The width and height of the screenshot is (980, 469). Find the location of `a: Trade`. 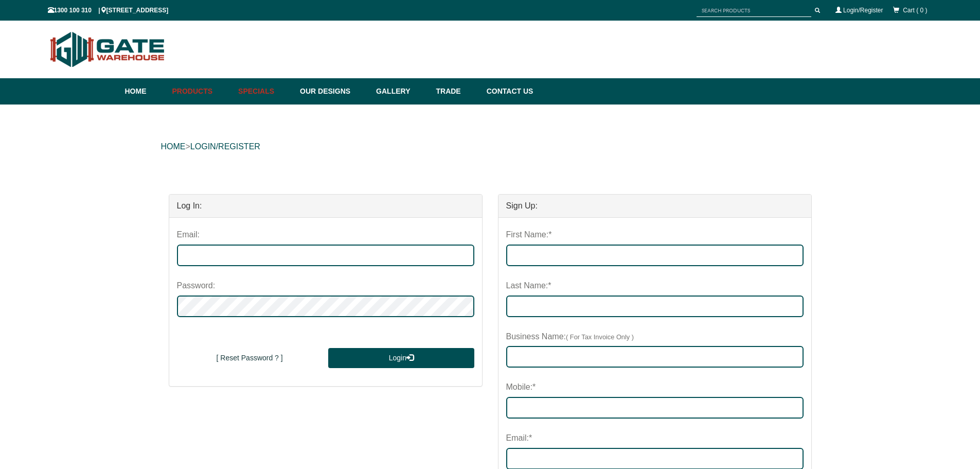

a: Trade is located at coordinates (455, 91).